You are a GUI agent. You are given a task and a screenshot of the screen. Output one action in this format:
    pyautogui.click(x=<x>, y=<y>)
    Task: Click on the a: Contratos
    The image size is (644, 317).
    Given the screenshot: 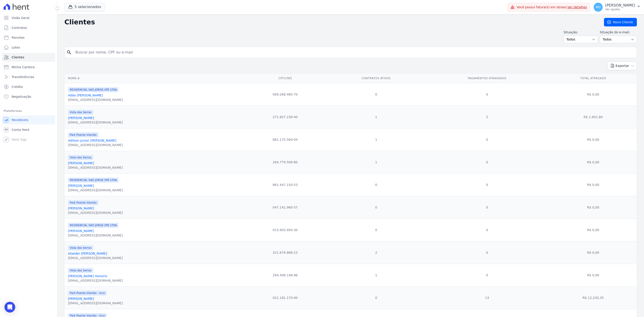 What is the action you would take?
    pyautogui.click(x=28, y=28)
    